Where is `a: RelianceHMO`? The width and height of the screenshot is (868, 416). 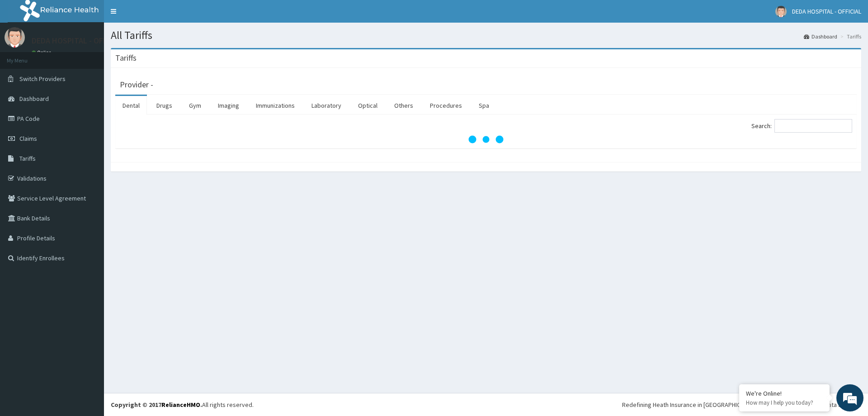 a: RelianceHMO is located at coordinates (181, 405).